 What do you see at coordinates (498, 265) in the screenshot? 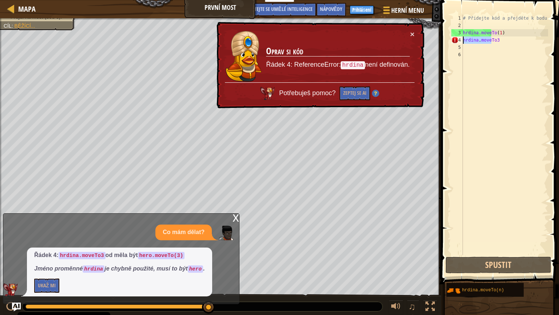
I see `button: Spustit` at bounding box center [498, 265].